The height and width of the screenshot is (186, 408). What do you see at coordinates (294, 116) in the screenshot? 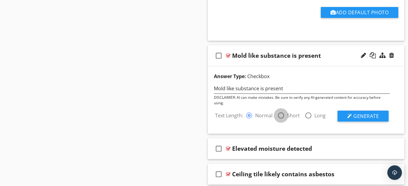
I see `label: Short` at bounding box center [294, 116].